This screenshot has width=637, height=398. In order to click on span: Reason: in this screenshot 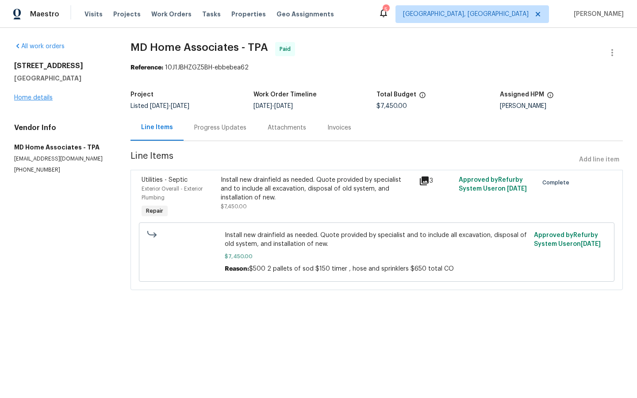, I will do `click(237, 269)`.